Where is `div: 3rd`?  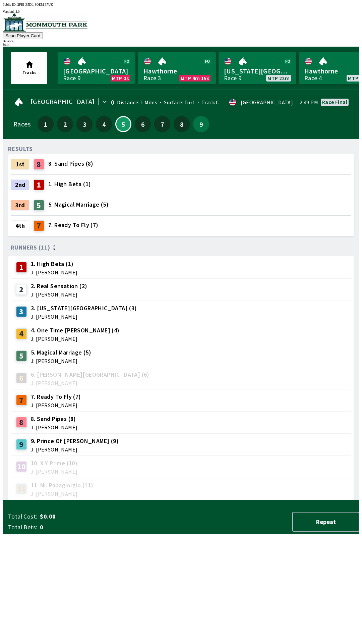 div: 3rd is located at coordinates (20, 205).